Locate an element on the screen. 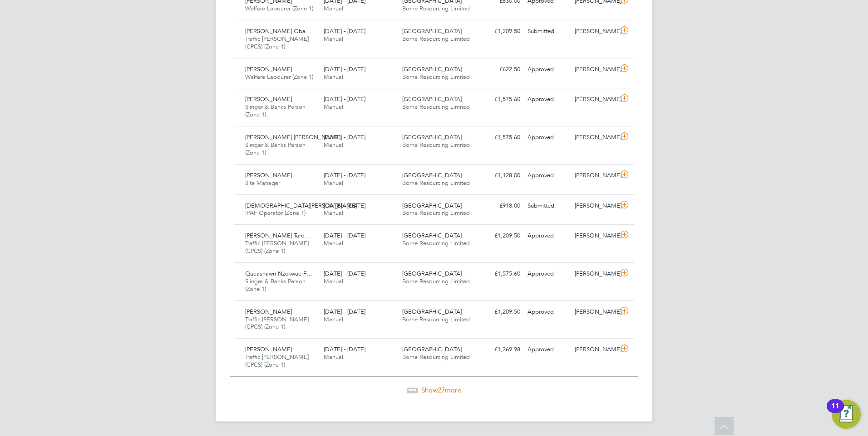 Image resolution: width=868 pixels, height=436 pixels. div: £622.50 is located at coordinates (501, 69).